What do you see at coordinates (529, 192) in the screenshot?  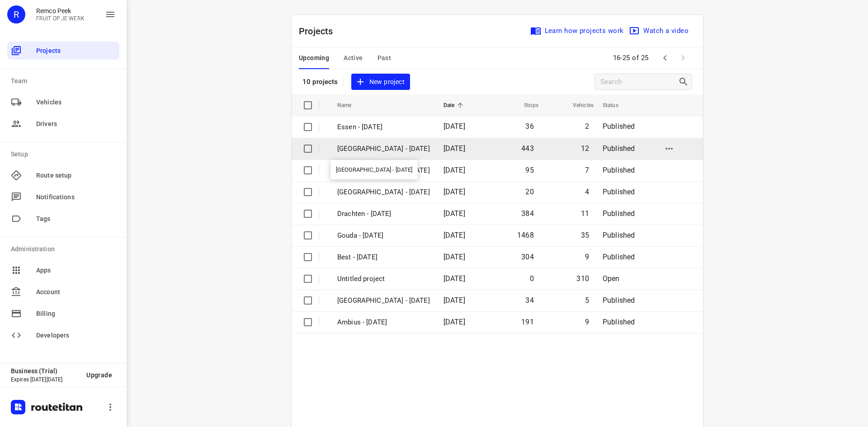 I see `span: 20` at bounding box center [529, 192].